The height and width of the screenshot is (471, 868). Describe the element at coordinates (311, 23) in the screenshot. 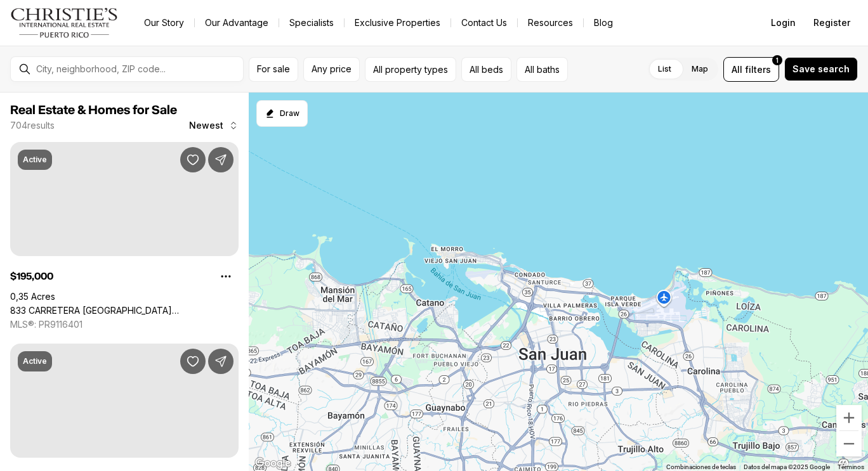

I see `a: Specialists` at that location.